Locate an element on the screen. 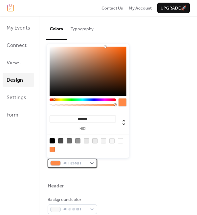 This screenshot has width=197, height=215. div: Header is located at coordinates (56, 186).